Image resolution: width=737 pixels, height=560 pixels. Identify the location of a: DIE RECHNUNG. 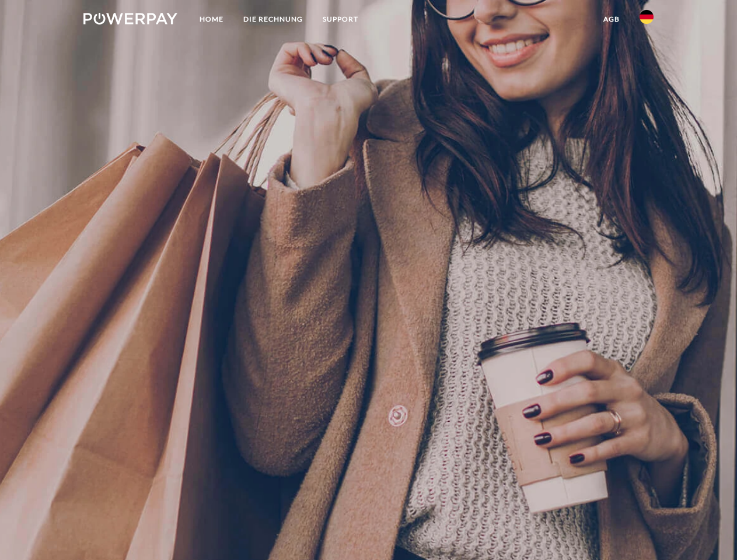
(273, 19).